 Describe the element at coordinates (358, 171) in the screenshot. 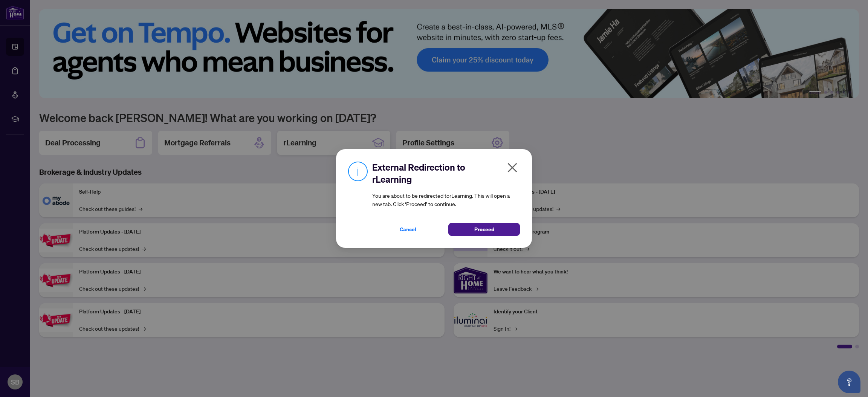

I see `img: Info Icon` at that location.